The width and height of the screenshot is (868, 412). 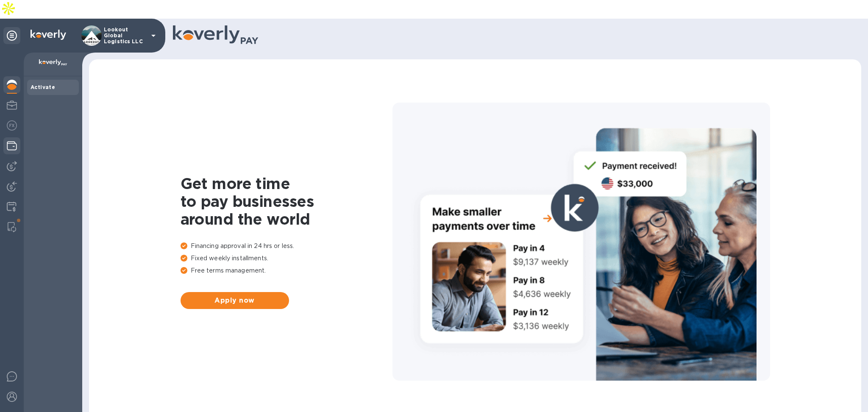 What do you see at coordinates (286, 271) in the screenshot?
I see `p: Free terms management.` at bounding box center [286, 271].